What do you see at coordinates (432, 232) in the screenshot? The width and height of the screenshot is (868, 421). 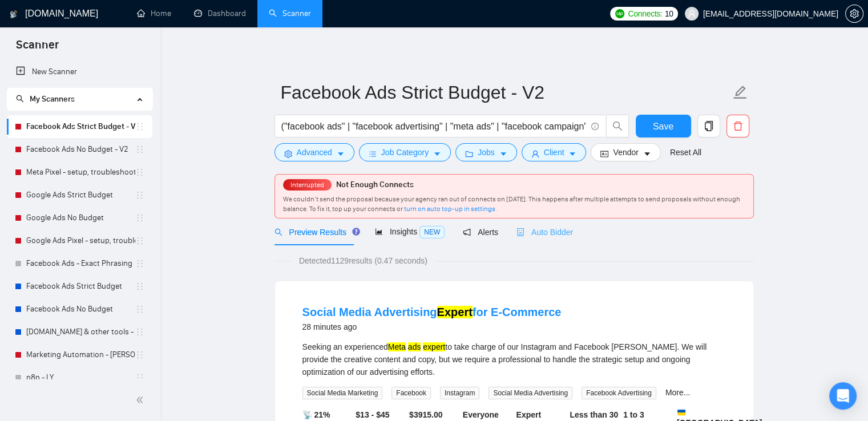 I see `span: NEW` at bounding box center [432, 232].